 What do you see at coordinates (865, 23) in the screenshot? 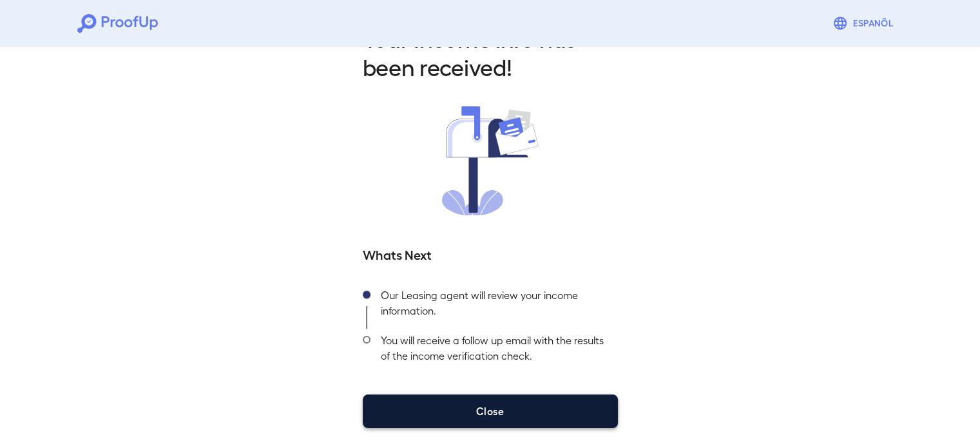
I see `button: Espanõl` at bounding box center [865, 23].